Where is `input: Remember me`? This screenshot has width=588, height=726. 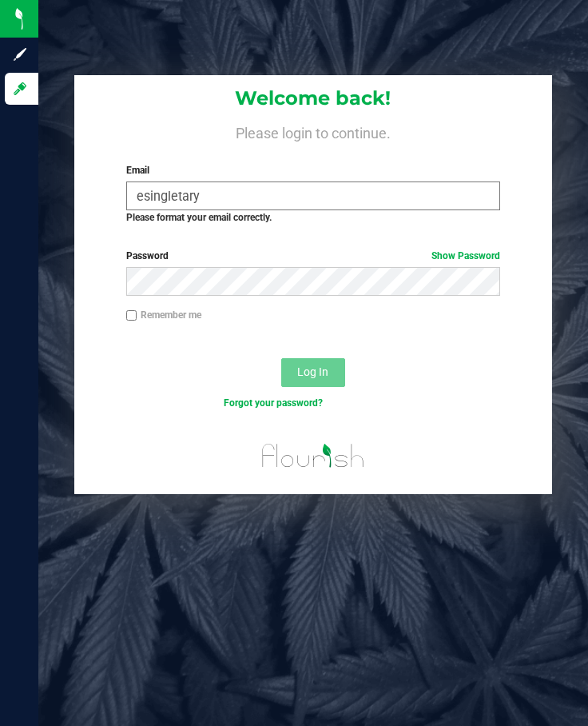 input: Remember me is located at coordinates (132, 316).